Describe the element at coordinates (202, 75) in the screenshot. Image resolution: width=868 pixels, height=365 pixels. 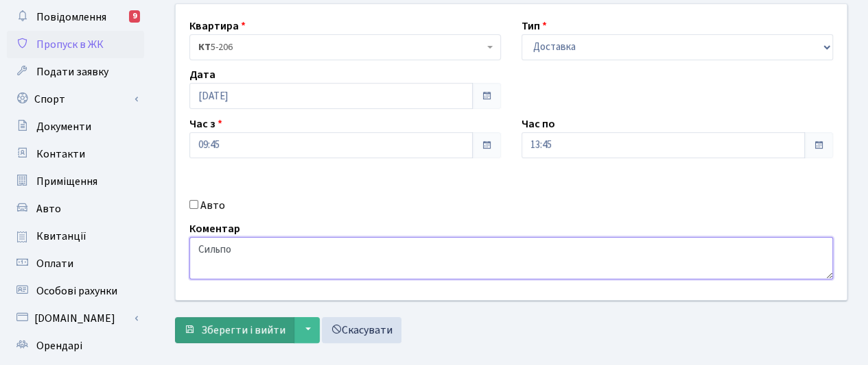
I see `label: Дата` at that location.